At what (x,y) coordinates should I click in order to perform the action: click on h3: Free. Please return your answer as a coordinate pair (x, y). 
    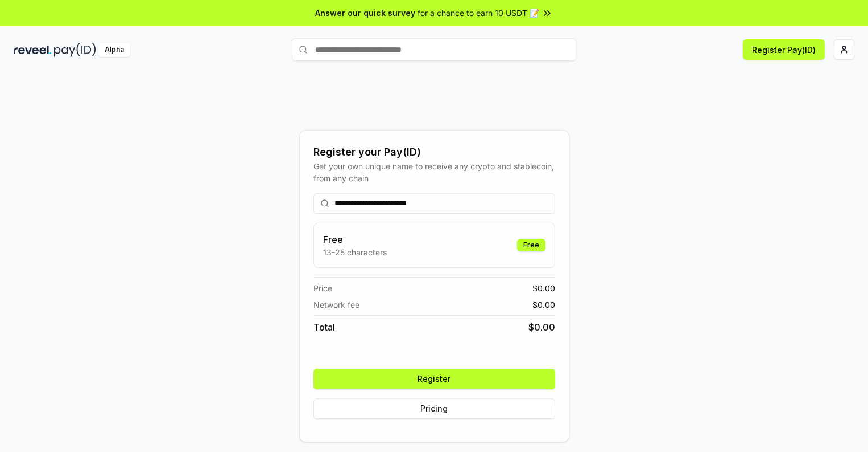
    Looking at the image, I should click on (355, 239).